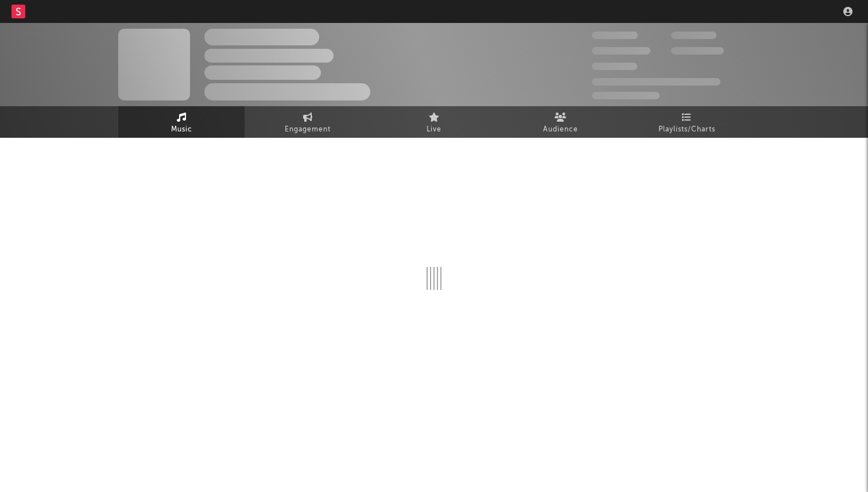 Image resolution: width=868 pixels, height=492 pixels. Describe the element at coordinates (625, 95) in the screenshot. I see `span: Jump Score: 85.0` at that location.